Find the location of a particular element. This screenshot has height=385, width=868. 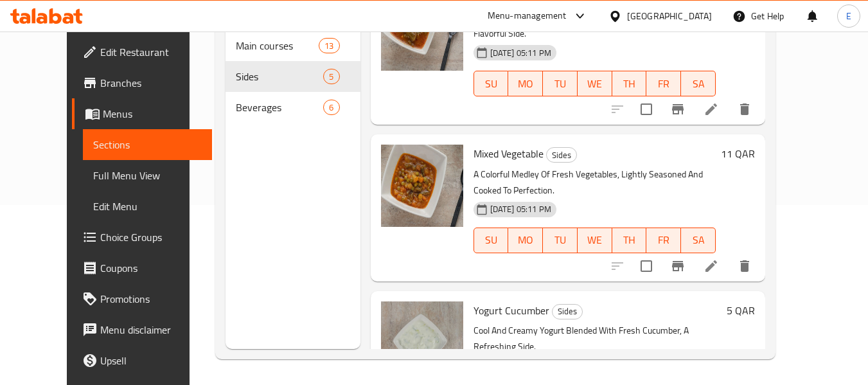

div: Sides5 is located at coordinates (293, 76).